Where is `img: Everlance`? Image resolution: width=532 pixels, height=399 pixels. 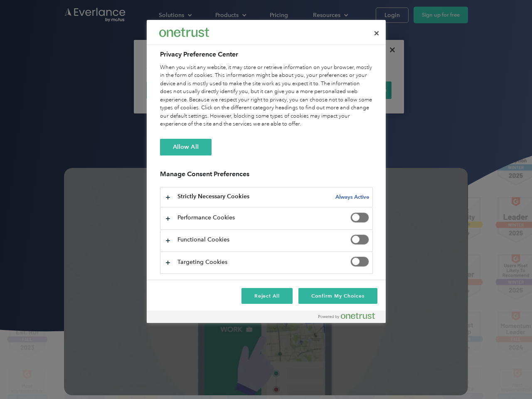
img: Everlance is located at coordinates (184, 32).